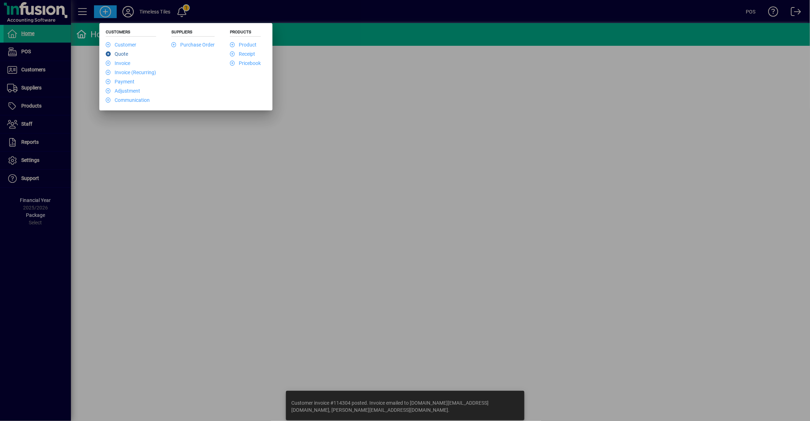 The width and height of the screenshot is (810, 421). What do you see at coordinates (193, 45) in the screenshot?
I see `a: Purchase Order` at bounding box center [193, 45].